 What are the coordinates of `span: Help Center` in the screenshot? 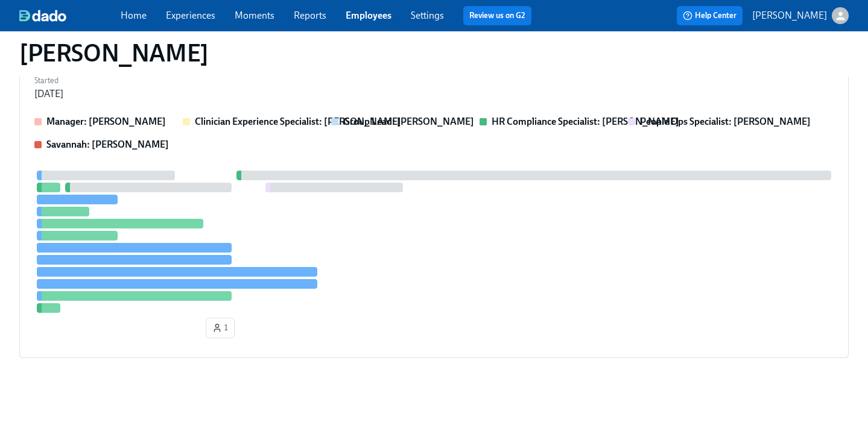 It's located at (710, 15).